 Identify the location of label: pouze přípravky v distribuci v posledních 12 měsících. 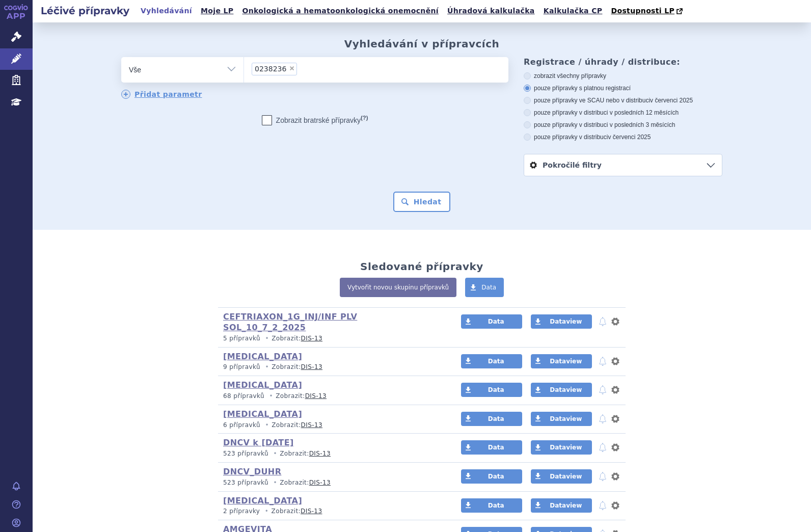
(623, 112).